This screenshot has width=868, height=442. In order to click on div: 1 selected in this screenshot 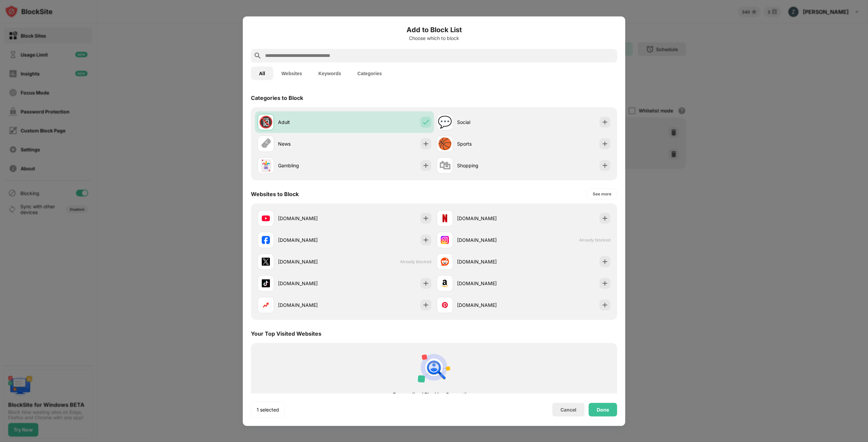, I will do `click(268, 409)`.